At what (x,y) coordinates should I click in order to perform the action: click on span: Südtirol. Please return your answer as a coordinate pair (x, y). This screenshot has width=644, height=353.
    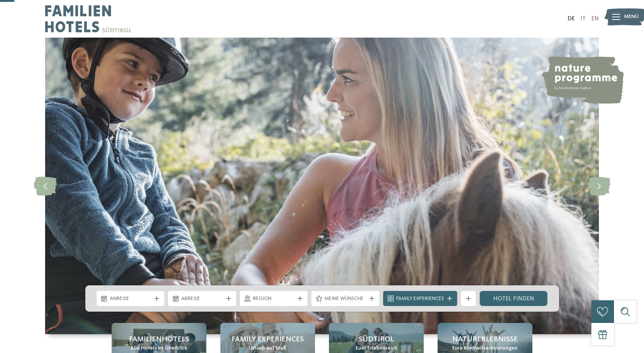
    Looking at the image, I should click on (377, 340).